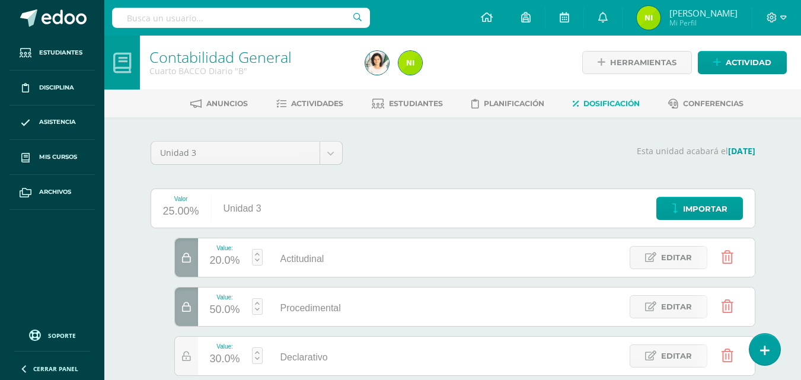  I want to click on div: 20.0%, so click(225, 261).